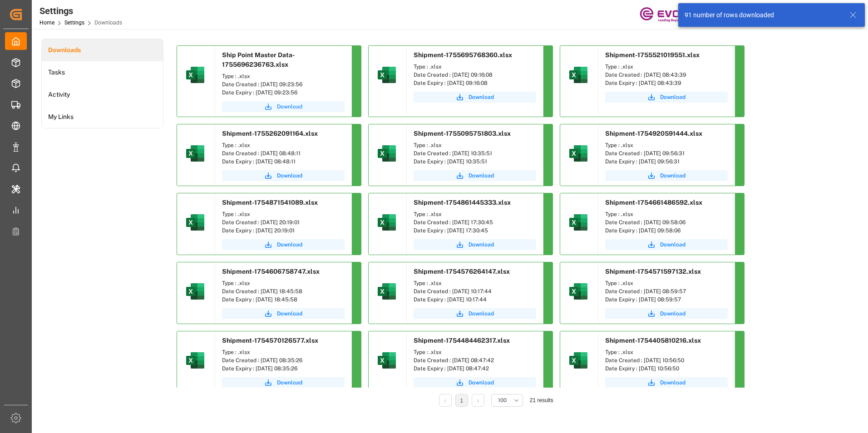  What do you see at coordinates (75, 23) in the screenshot?
I see `a: Settings` at bounding box center [75, 23].